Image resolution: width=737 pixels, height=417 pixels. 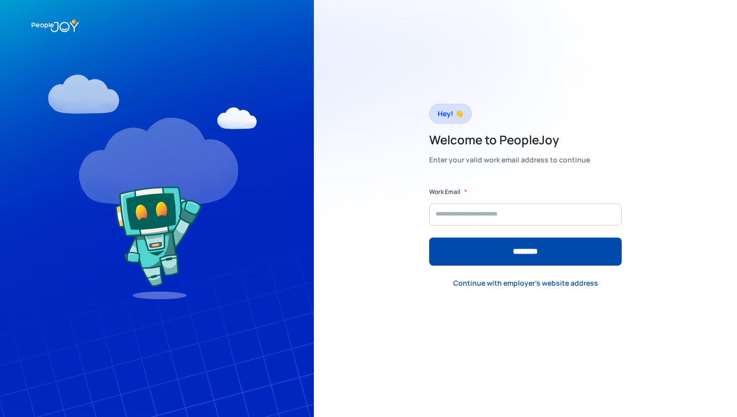 What do you see at coordinates (509, 160) in the screenshot?
I see `div: Enter your valid work email address to continue` at bounding box center [509, 160].